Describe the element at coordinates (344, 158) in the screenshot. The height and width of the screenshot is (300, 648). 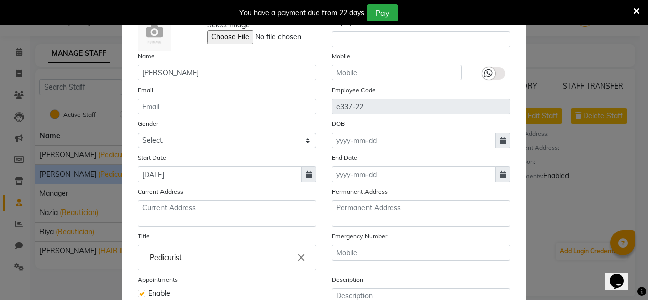
I see `label: End Date` at that location.